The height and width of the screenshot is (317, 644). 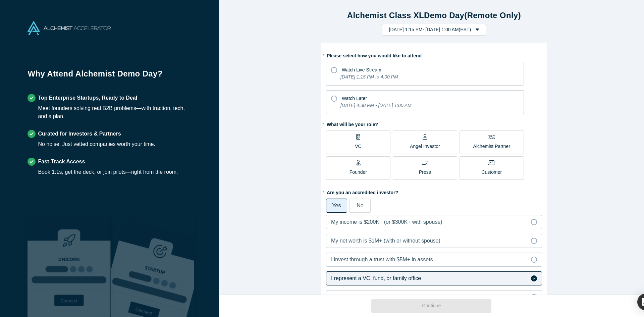 What do you see at coordinates (107, 172) in the screenshot?
I see `div: Book 1:1s, get the deck, or join pilots—right from the room.` at bounding box center [107, 172].